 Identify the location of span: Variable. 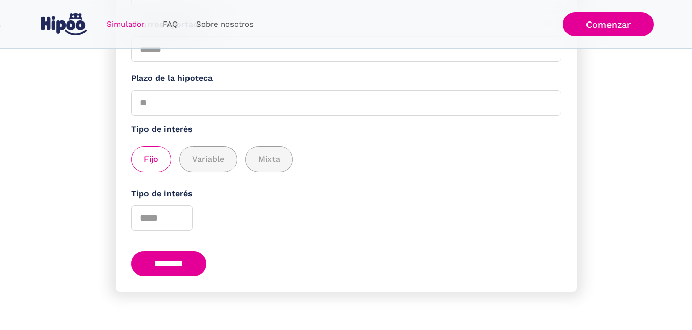
(208, 159).